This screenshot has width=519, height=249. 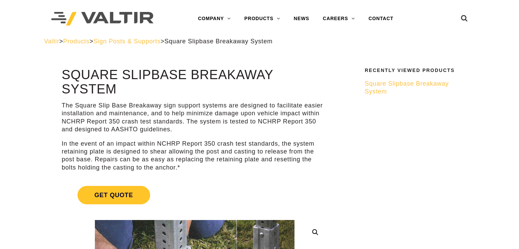 What do you see at coordinates (127, 41) in the screenshot?
I see `span: Sign Posts & Supports` at bounding box center [127, 41].